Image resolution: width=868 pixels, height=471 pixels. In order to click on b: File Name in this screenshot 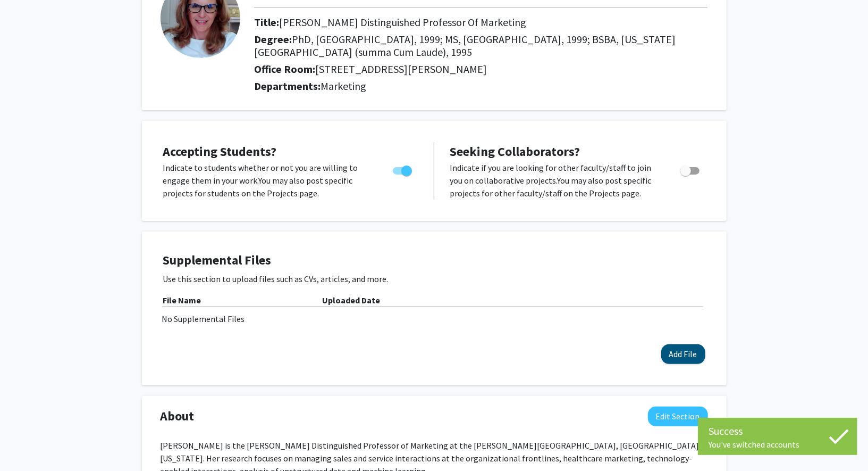, I will do `click(182, 300)`.